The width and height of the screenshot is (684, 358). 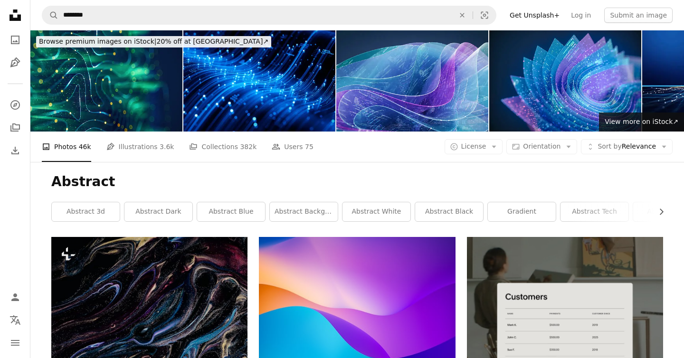 I want to click on button: Sort byRelevance, so click(x=627, y=147).